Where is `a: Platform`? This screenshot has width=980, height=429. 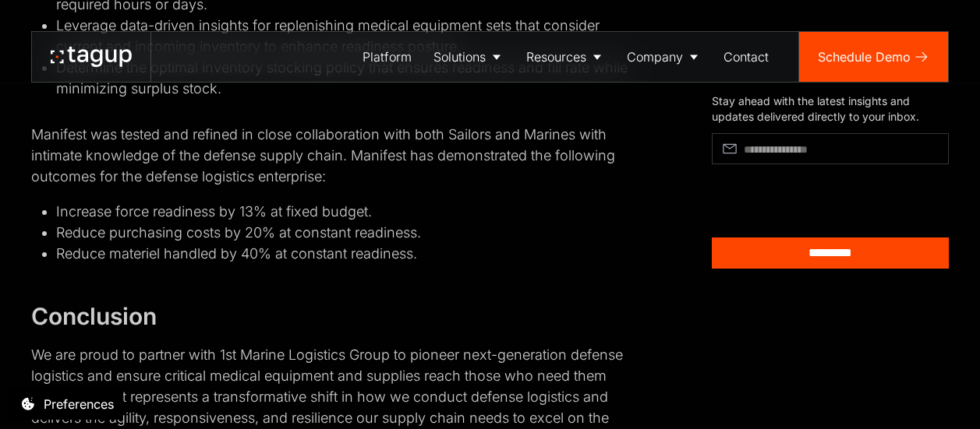
a: Platform is located at coordinates (387, 57).